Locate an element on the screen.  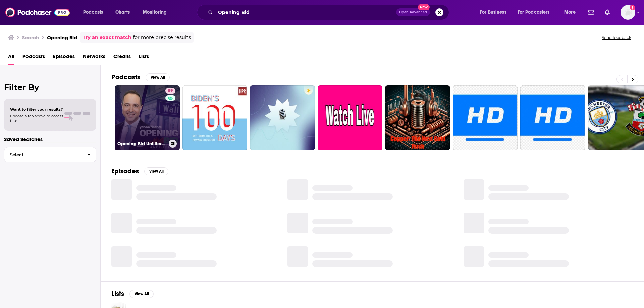
a: Networks is located at coordinates (94, 58).